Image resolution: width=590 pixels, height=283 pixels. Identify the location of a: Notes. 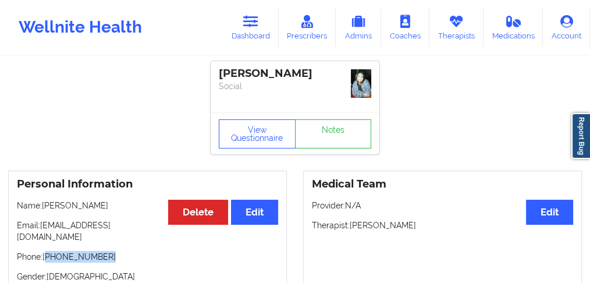
(333, 134).